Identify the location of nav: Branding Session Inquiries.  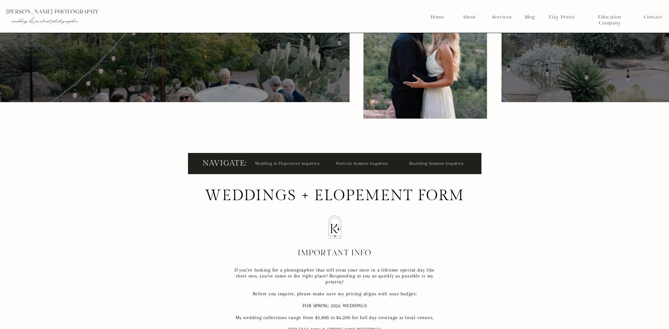
(437, 163).